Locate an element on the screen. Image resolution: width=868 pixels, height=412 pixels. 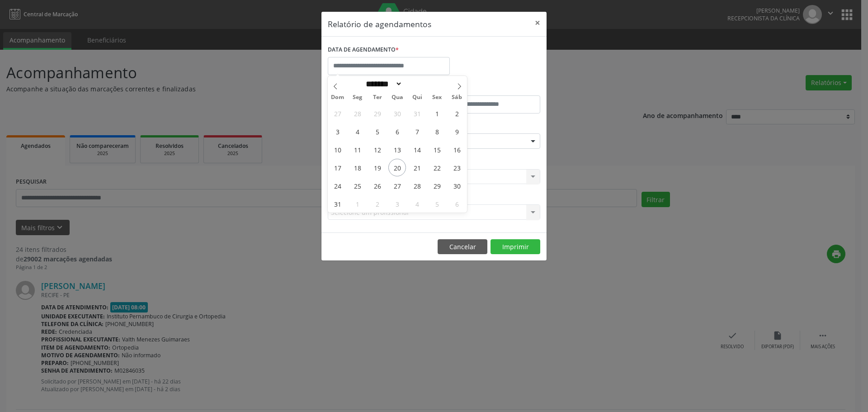
h5: Relatório de agendamentos is located at coordinates (380, 24).